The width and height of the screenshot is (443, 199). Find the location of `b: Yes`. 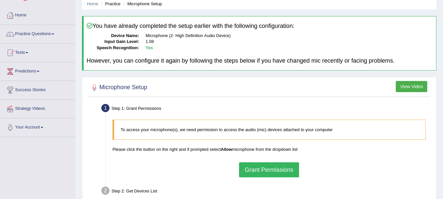

b: Yes is located at coordinates (149, 47).